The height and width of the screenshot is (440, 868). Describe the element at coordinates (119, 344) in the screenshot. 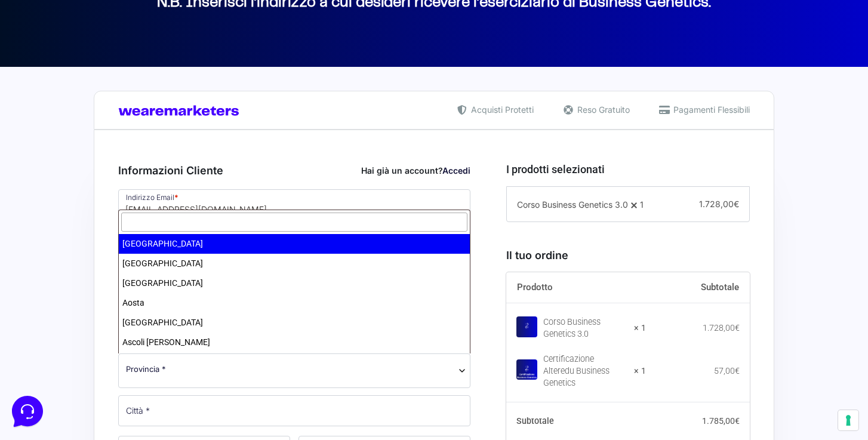

I see `button: Messaggi` at that location.